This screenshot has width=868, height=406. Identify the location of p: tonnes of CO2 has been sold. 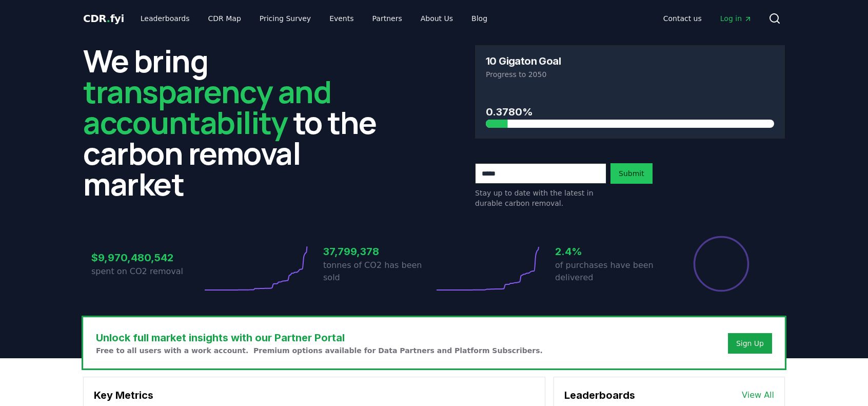
(379, 271).